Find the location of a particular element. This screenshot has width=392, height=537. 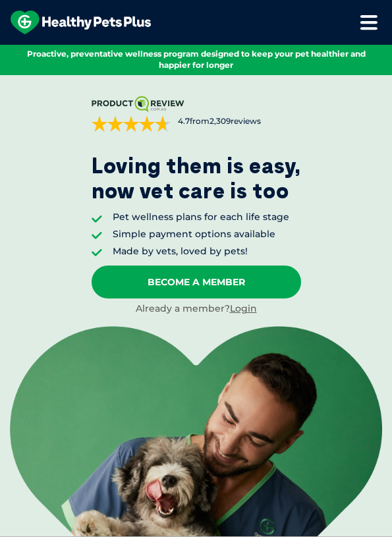

p: Loving them is easy, now vet care is too is located at coordinates (196, 178).